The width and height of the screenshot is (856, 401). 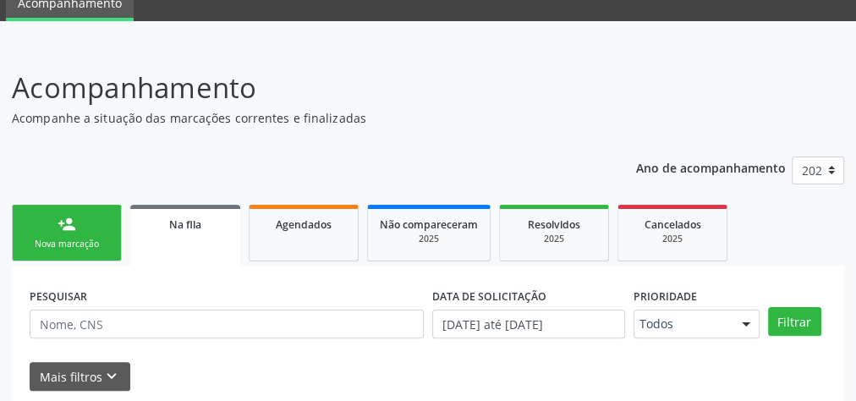 I want to click on p: Acompanhamento, so click(x=303, y=88).